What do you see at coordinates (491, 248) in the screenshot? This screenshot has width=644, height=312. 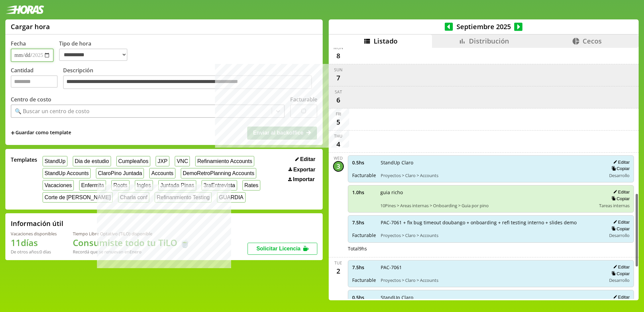 I see `div: Total 9 hs` at bounding box center [491, 248].